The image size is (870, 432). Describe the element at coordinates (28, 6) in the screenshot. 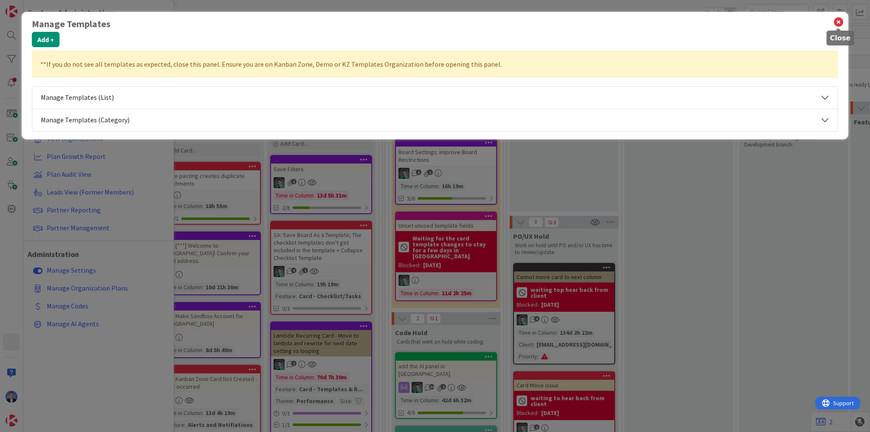

I see `span: Support` at that location.